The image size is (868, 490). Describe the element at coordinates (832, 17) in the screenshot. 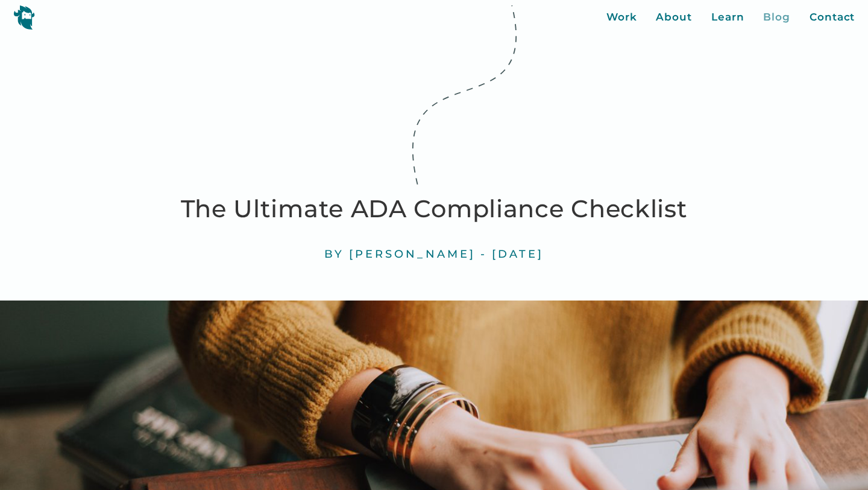

I see `a: Contact` at that location.